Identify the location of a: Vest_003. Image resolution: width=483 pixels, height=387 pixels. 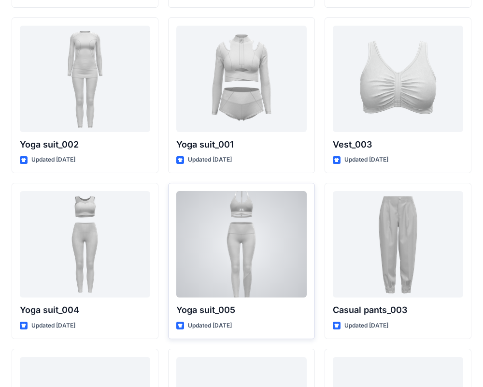
(398, 79).